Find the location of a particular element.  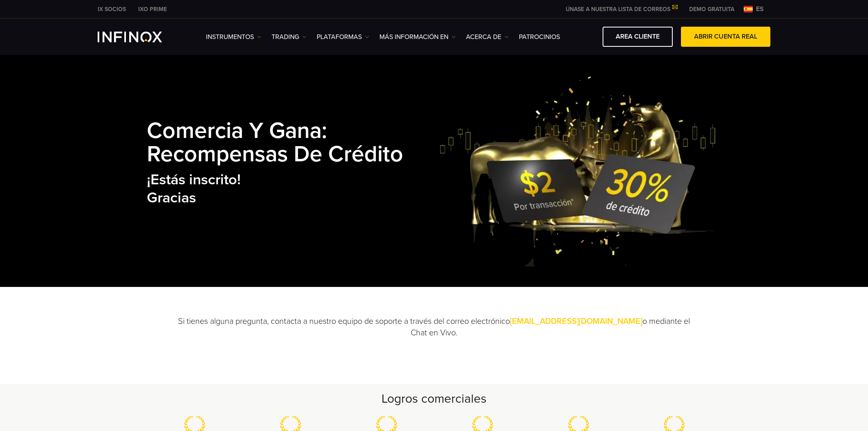

h2: ¡Estás inscrito! Gracias is located at coordinates (293, 189).